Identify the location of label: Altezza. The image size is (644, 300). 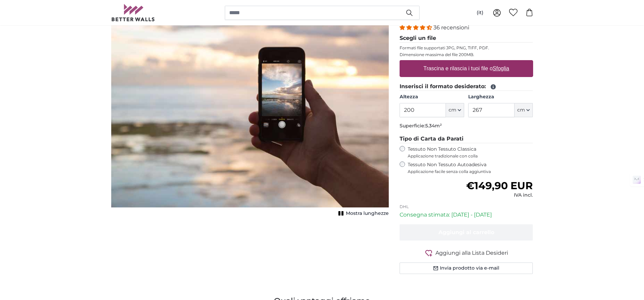
(432, 97).